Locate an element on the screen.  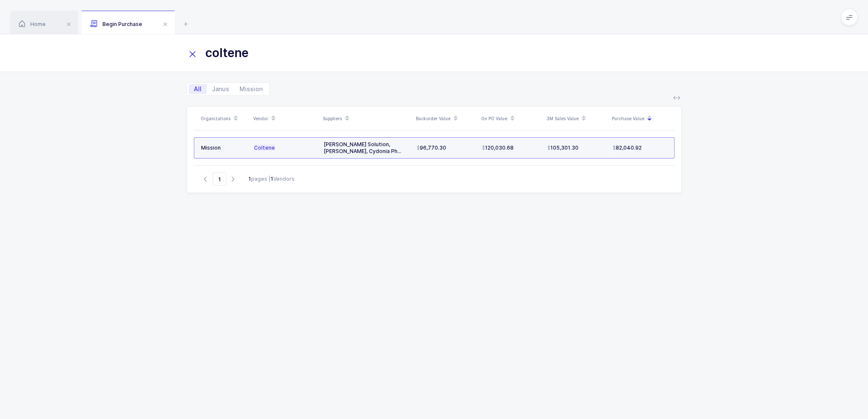
span: Coltene is located at coordinates (264, 147).